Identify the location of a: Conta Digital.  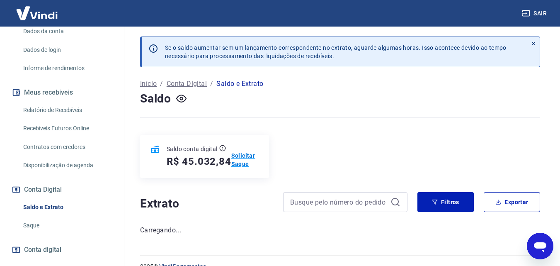
(187, 84).